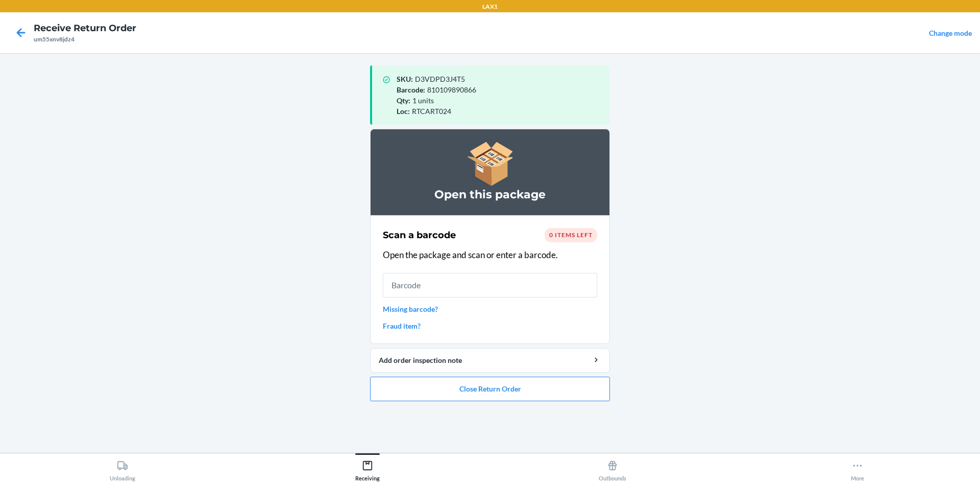 This screenshot has width=980, height=483. I want to click on span: SKU :, so click(405, 79).